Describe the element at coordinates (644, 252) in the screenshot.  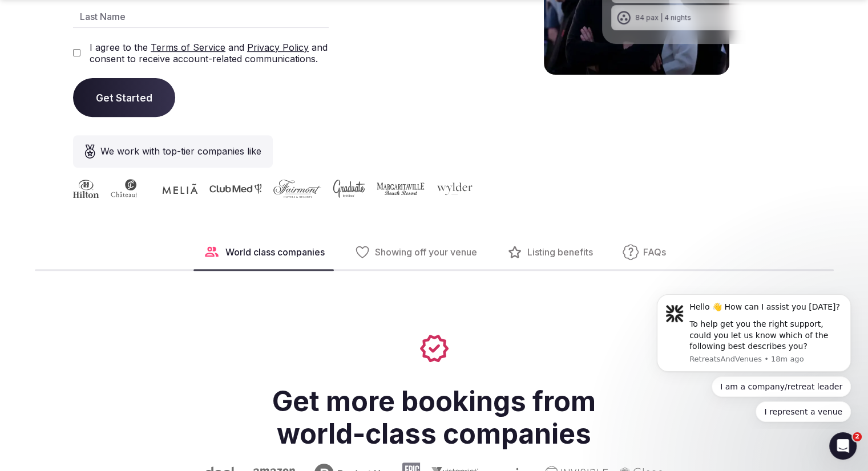
I see `button: FAQs` at that location.